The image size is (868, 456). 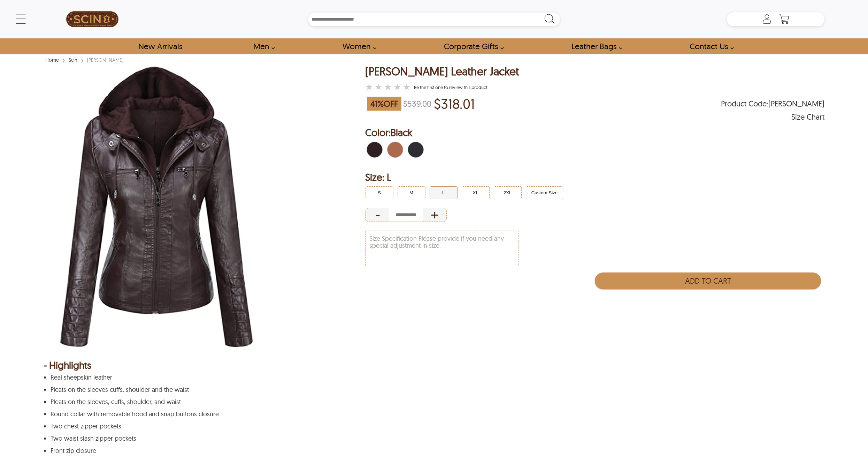 What do you see at coordinates (433, 426) in the screenshot?
I see `p: Two chest zipper pockets` at bounding box center [433, 426].